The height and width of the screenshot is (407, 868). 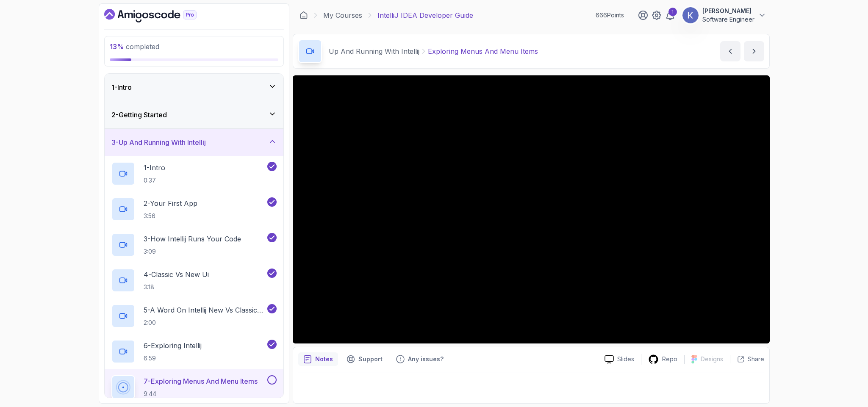 What do you see at coordinates (134, 47) in the screenshot?
I see `span: completed` at bounding box center [134, 47].